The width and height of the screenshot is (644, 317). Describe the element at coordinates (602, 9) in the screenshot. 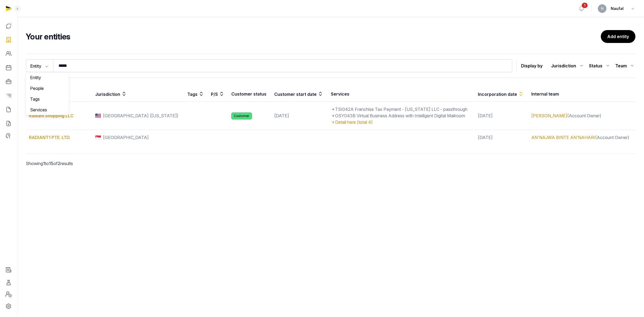

I see `span: N` at that location.